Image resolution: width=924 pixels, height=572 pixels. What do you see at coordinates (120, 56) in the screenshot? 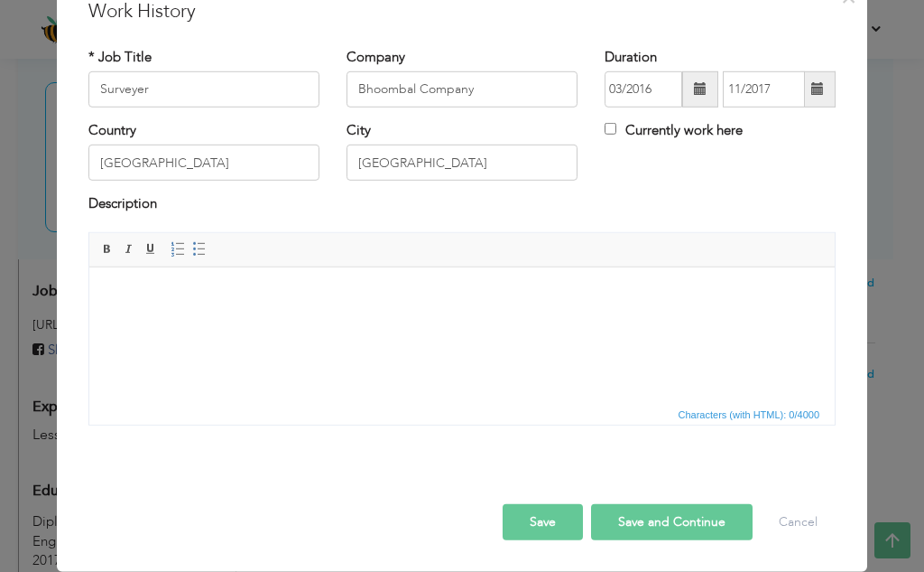
I see `label: * Job Title` at bounding box center [120, 56].